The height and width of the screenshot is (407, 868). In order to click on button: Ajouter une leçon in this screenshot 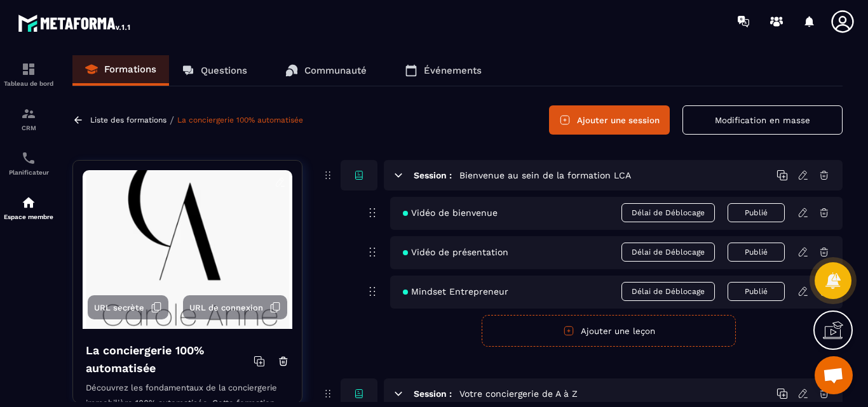, I will do `click(608, 331)`.